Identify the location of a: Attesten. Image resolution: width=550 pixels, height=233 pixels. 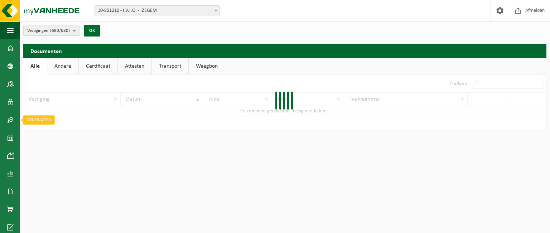
(135, 66).